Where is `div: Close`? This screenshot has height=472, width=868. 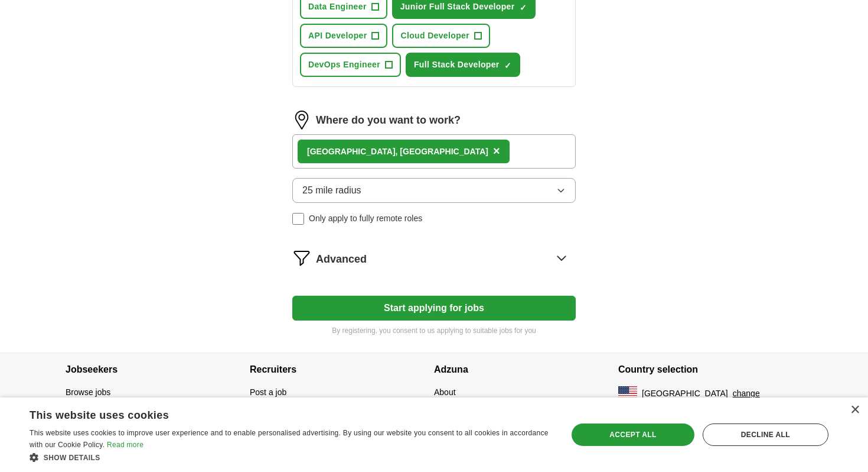
div: Close is located at coordinates (855, 410).